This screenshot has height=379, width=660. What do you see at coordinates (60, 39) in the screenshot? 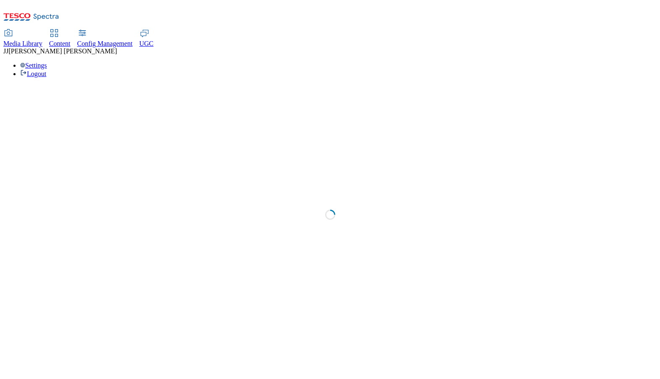
I see `a: Content` at bounding box center [60, 39].